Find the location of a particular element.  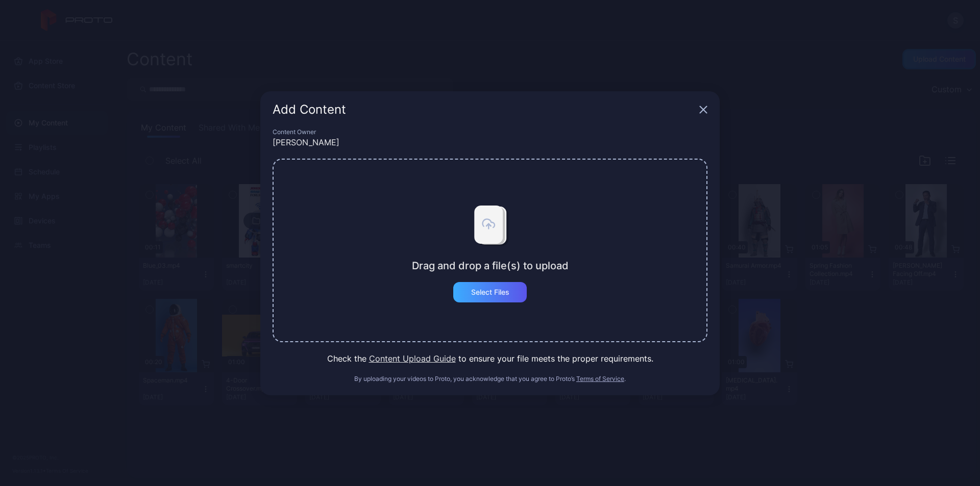

button: Select Files is located at coordinates (490, 292).